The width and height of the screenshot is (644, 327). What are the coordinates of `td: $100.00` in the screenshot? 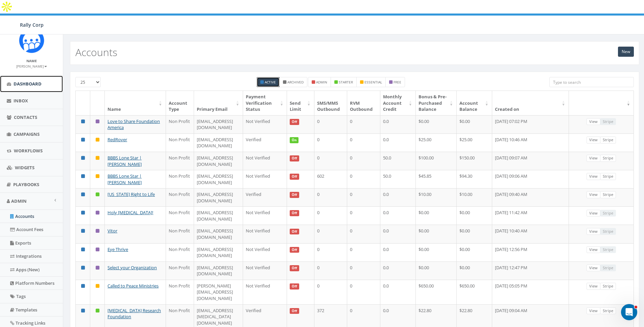 It's located at (436, 161).